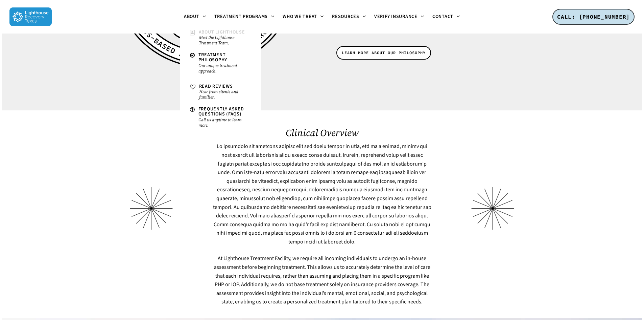 The image size is (644, 320). Describe the element at coordinates (220, 92) in the screenshot. I see `a: Read ReviewsHear from clients and families.` at that location.